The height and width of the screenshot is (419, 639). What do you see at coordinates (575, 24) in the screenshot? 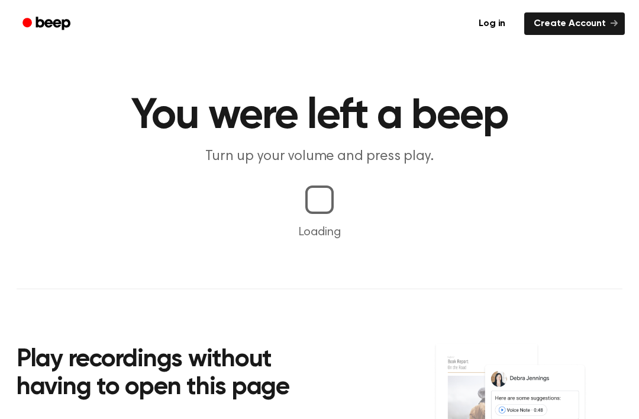
I see `a: Create Account` at bounding box center [575, 24].